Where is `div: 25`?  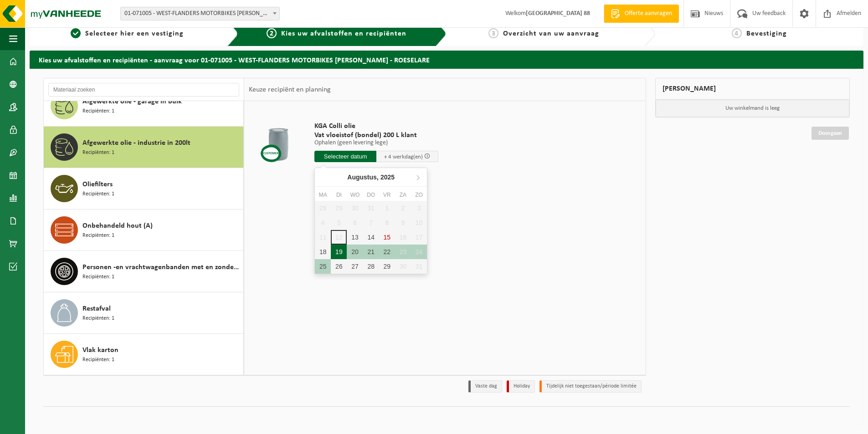
div: 25 is located at coordinates (323, 266).